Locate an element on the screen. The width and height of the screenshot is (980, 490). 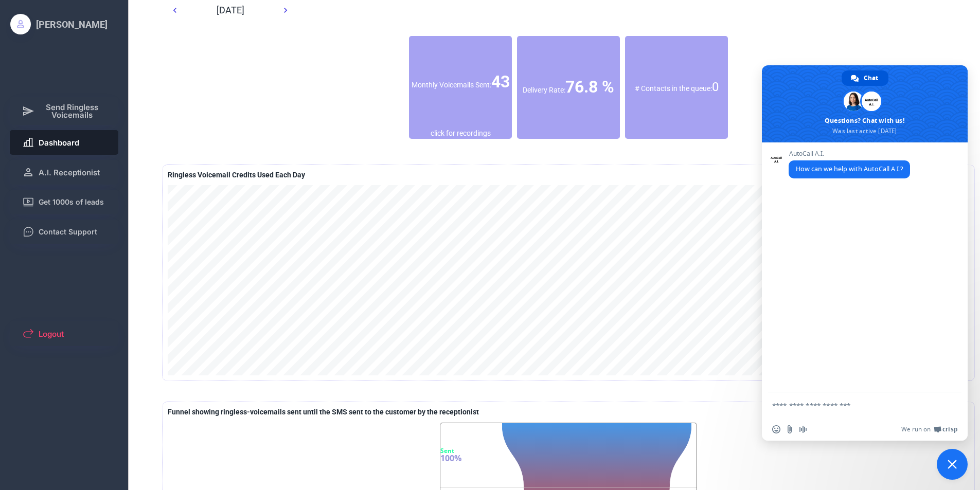
button: Dashboard is located at coordinates (64, 142).